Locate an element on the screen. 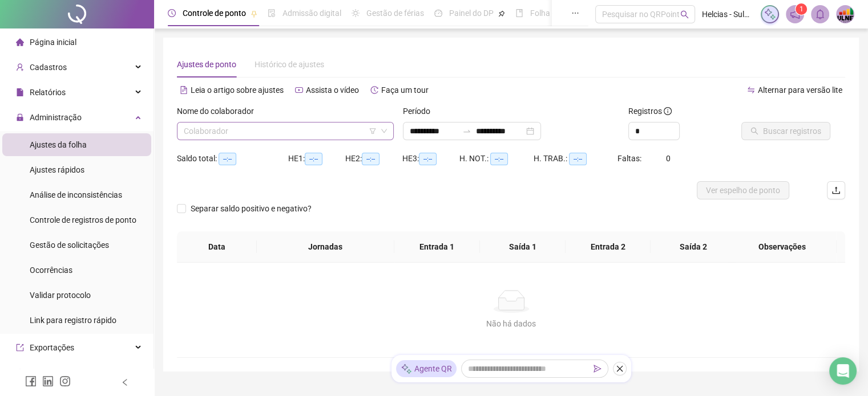 Image resolution: width=868 pixels, height=396 pixels. span: file-done is located at coordinates (272, 13).